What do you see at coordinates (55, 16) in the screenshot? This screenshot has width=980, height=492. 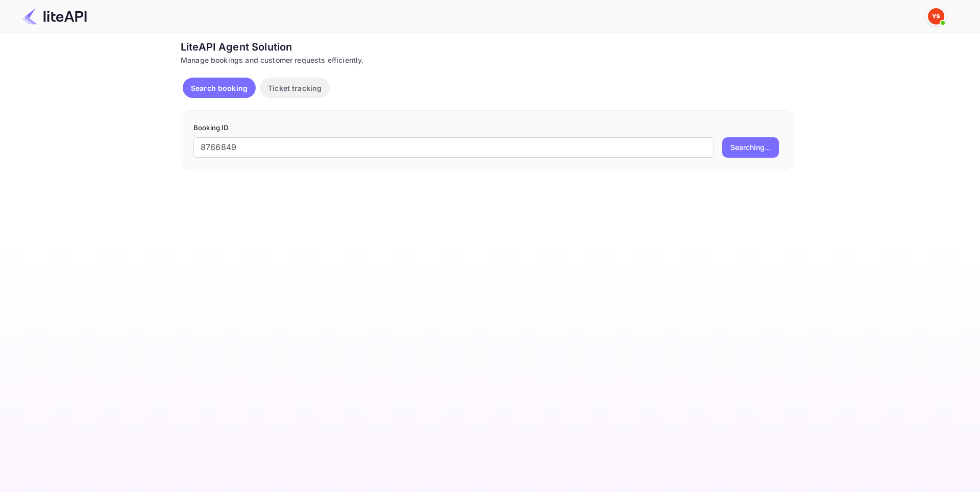 I see `img: LiteAPI Logo` at bounding box center [55, 16].